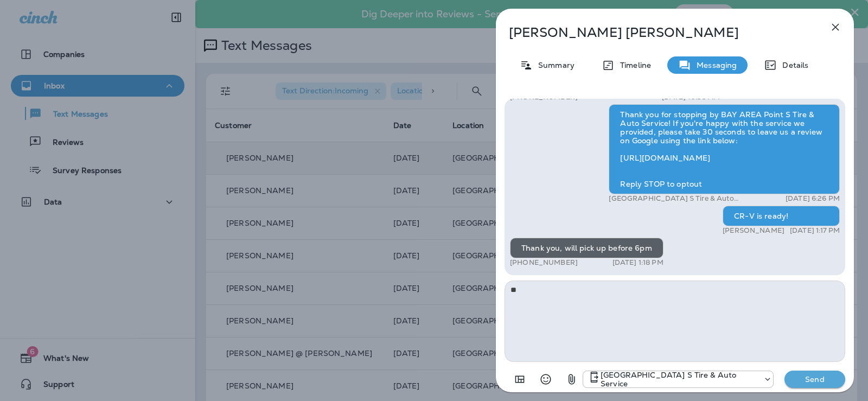 This screenshot has height=401, width=868. Describe the element at coordinates (546, 379) in the screenshot. I see `button: Select an emoji` at that location.